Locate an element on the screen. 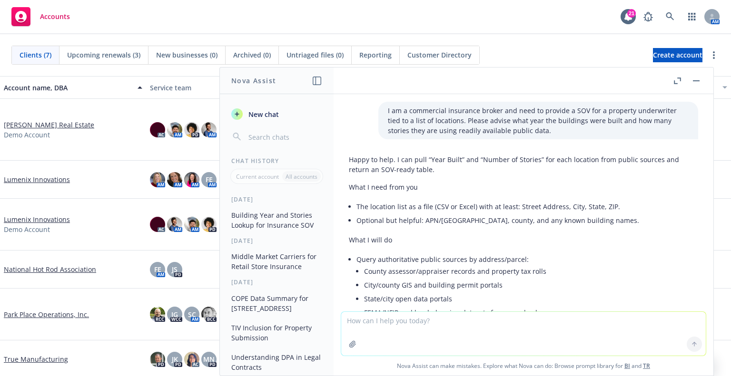  p: What I will do is located at coordinates (523, 240).